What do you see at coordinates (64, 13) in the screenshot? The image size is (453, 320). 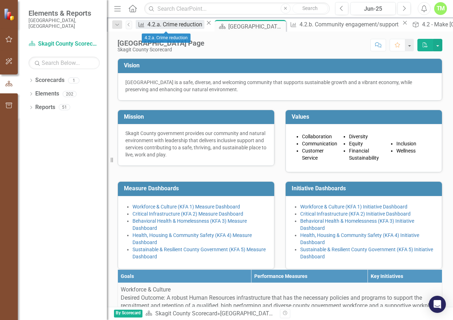 I see `span: Elements & Reports` at bounding box center [64, 13].